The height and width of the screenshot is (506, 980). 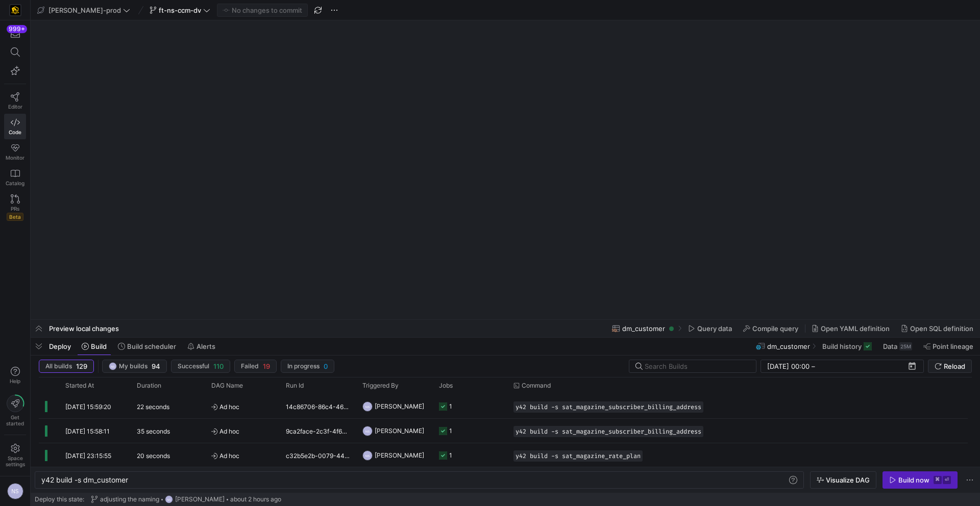 What do you see at coordinates (16, 107) in the screenshot?
I see `span: Editor` at bounding box center [16, 107].